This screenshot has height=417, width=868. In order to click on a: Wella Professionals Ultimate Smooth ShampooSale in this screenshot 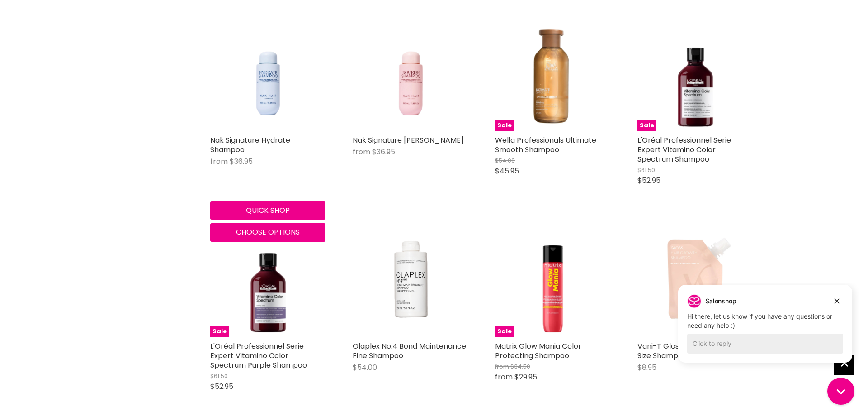, I will do `click(553, 73)`.